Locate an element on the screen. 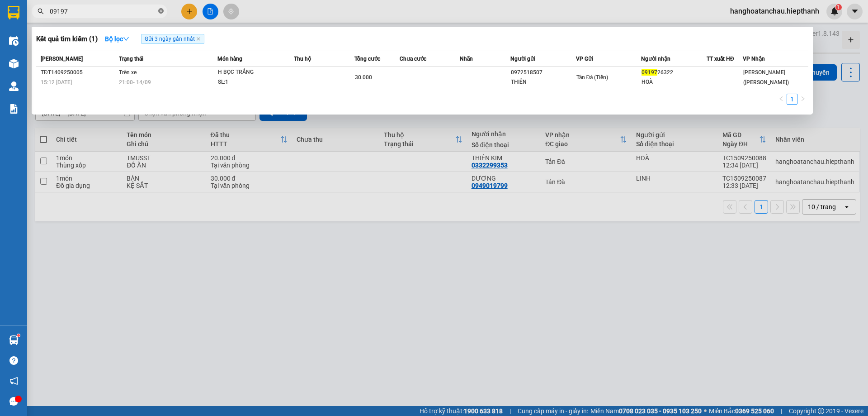 The width and height of the screenshot is (868, 416). div: THIÊN is located at coordinates (543, 82).